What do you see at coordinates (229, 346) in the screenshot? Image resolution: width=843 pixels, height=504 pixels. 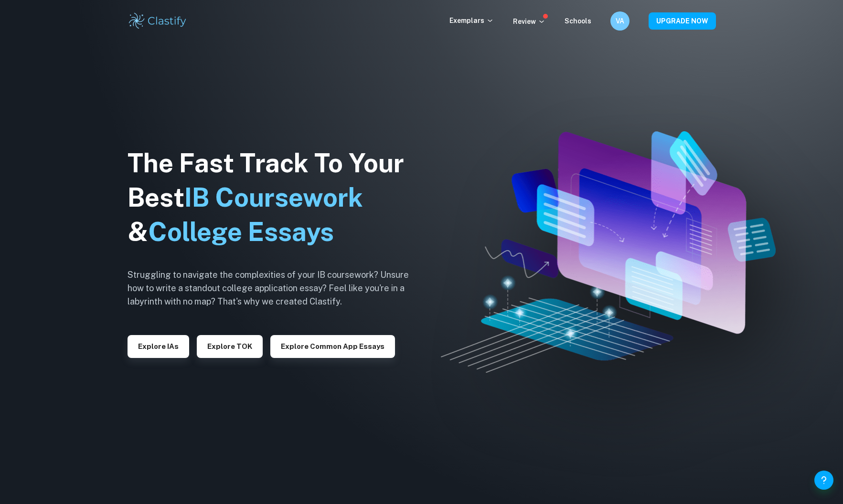 I see `a: Explore TOK` at bounding box center [229, 346].